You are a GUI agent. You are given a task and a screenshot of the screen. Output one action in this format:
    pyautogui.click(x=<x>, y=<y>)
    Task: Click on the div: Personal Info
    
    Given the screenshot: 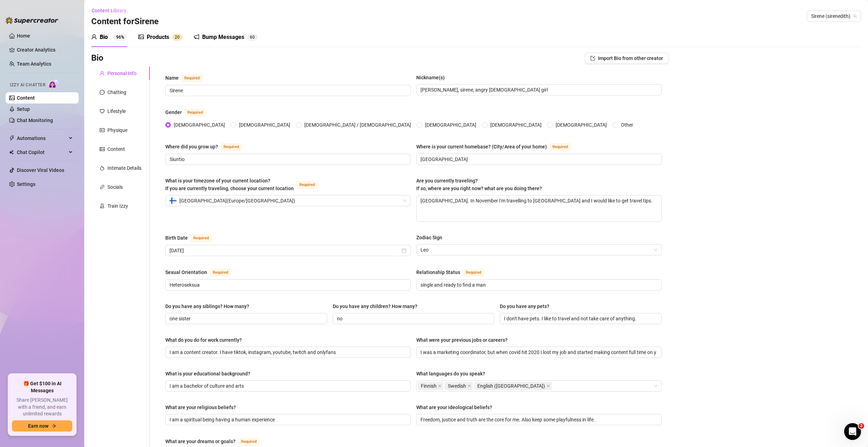 What is the action you would take?
    pyautogui.click(x=122, y=73)
    